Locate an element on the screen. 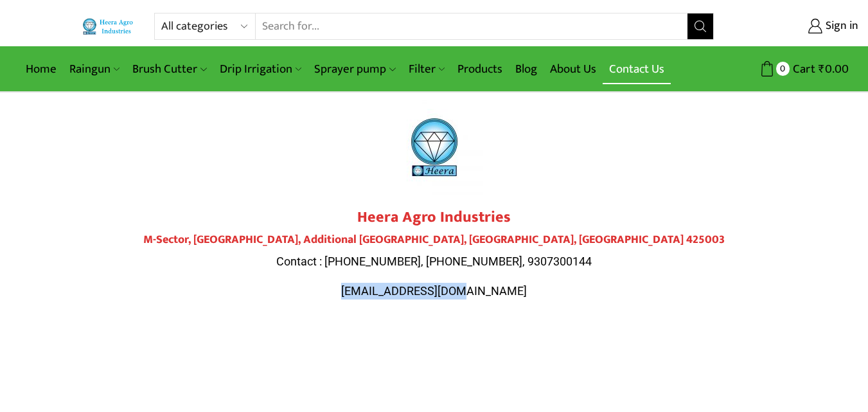 This screenshot has width=868, height=412. bdi: 0.00 is located at coordinates (833, 69).